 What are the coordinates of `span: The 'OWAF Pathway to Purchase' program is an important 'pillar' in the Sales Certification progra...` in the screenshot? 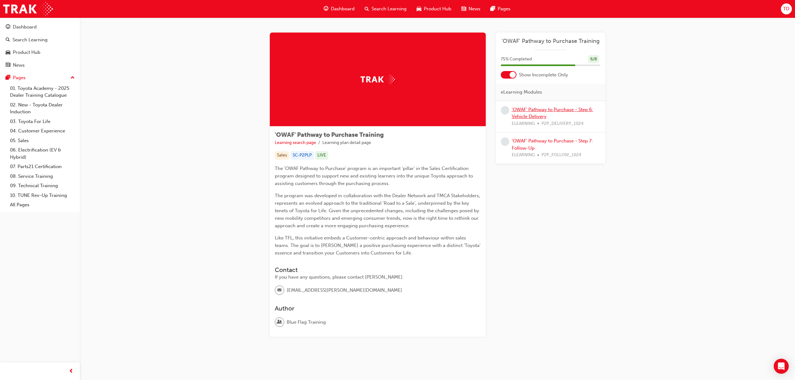 It's located at (374, 176).